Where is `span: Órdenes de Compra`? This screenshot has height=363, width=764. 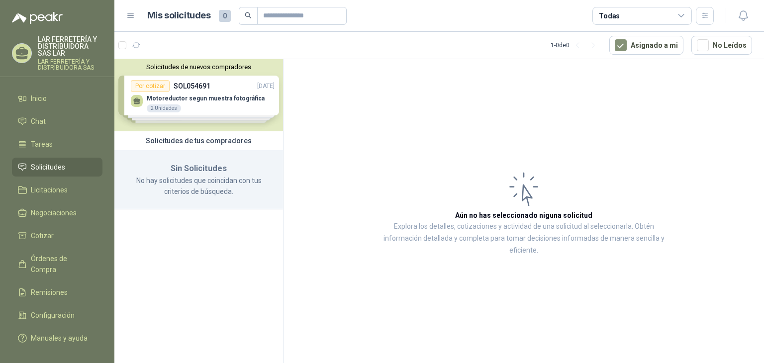 span: Órdenes de Compra is located at coordinates (62, 264).